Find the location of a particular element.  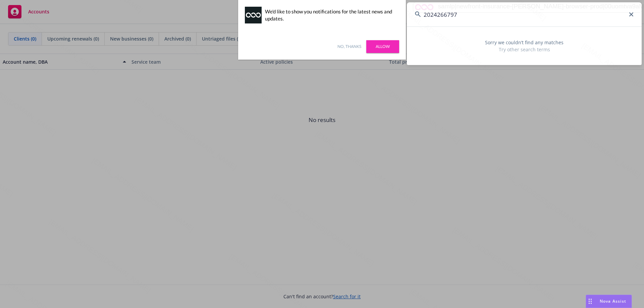

div: Drag to move is located at coordinates (590, 301).